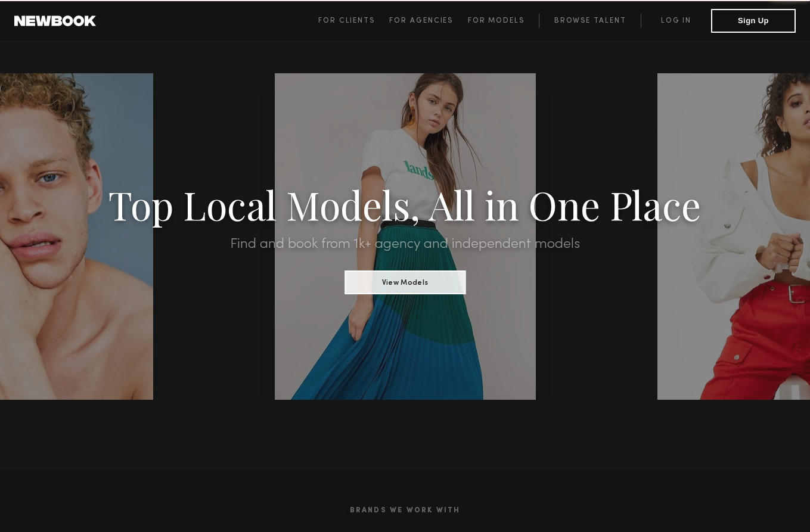 This screenshot has height=532, width=810. I want to click on a: View Models, so click(405, 282).